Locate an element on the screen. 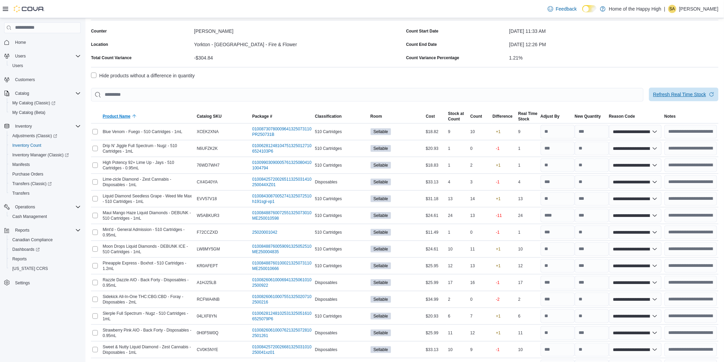 The height and width of the screenshot is (362, 724). a: Feedback is located at coordinates (562, 9).